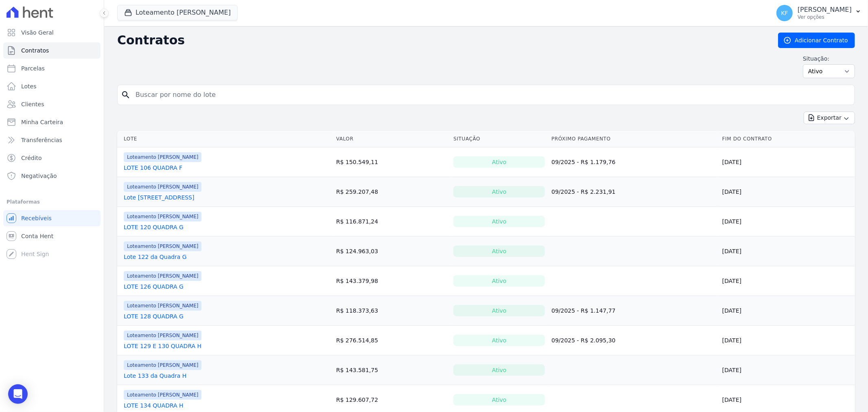 The image size is (868, 412). Describe the element at coordinates (392, 221) in the screenshot. I see `td: R$ 116.871,24` at that location.